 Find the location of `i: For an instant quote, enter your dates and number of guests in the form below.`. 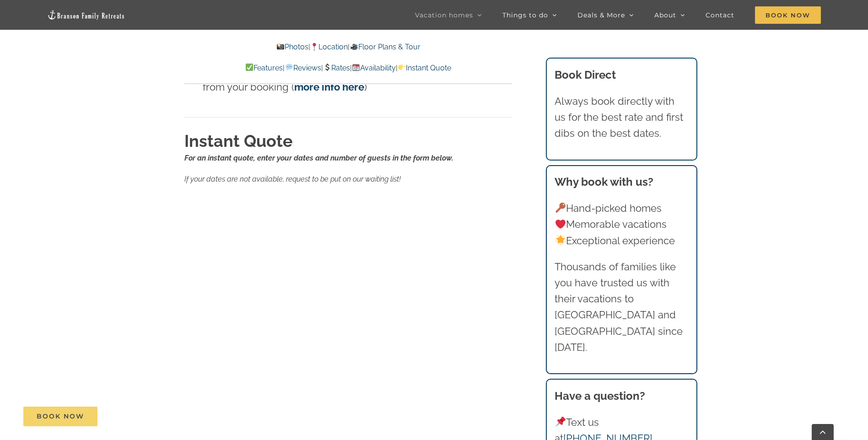

i: For an instant quote, enter your dates and number of guests in the form below. is located at coordinates (319, 158).